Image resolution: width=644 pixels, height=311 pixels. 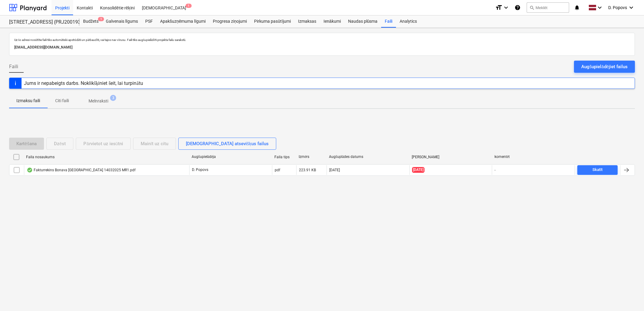 What do you see at coordinates (230, 21) in the screenshot?
I see `a: Progresa ziņojumi` at bounding box center [230, 21].